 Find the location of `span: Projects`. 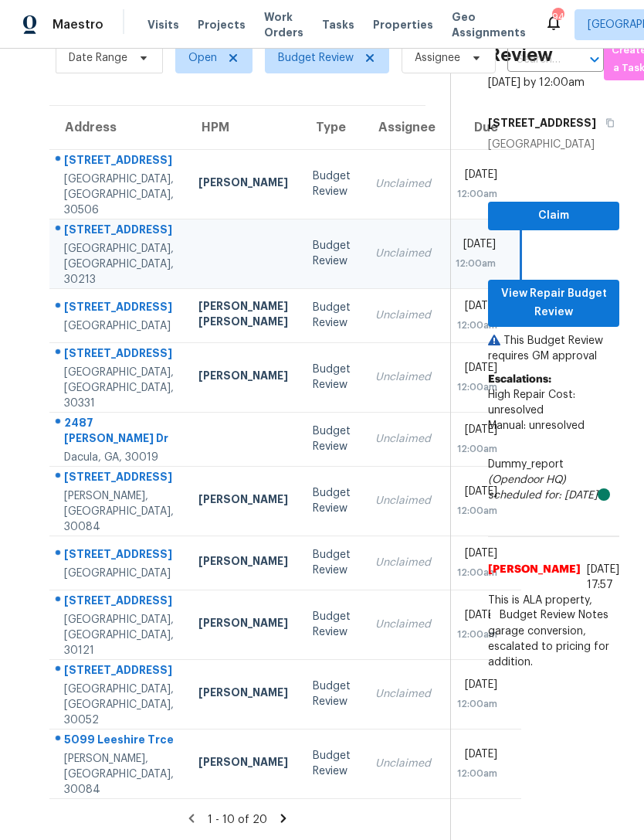

span: Projects is located at coordinates (221, 24).